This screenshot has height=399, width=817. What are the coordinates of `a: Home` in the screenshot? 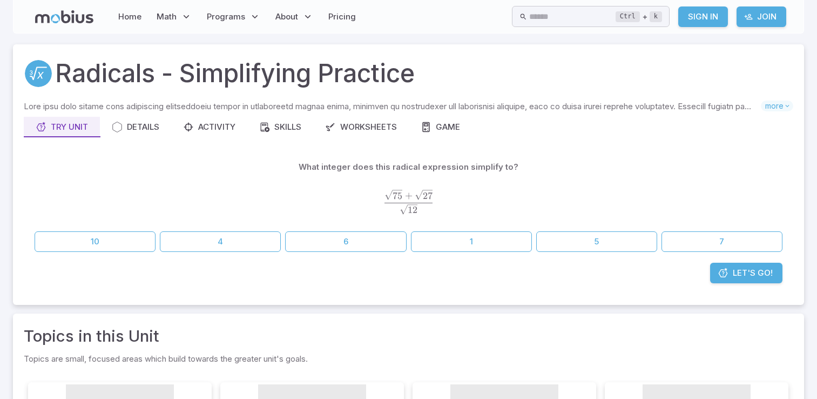 It's located at (130, 17).